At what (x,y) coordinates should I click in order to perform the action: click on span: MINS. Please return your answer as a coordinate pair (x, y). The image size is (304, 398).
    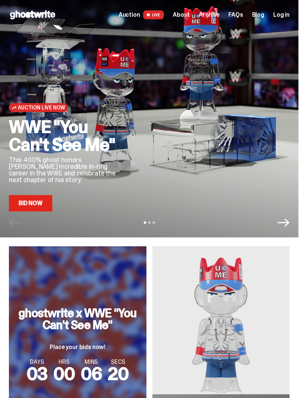
    Looking at the image, I should click on (91, 362).